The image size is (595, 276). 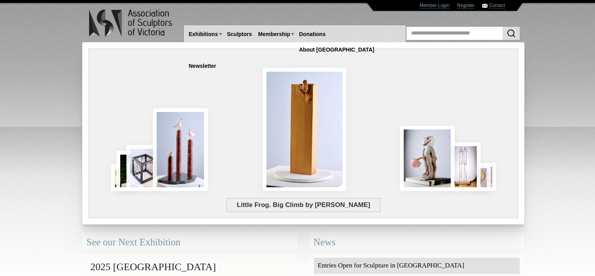 What do you see at coordinates (304, 129) in the screenshot?
I see `img: Little Frog. Big Climb` at bounding box center [304, 129].